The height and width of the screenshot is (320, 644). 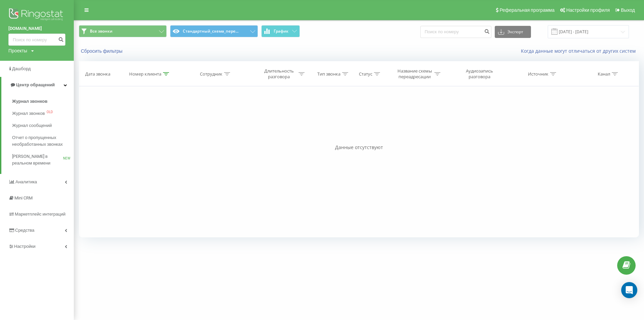 What do you see at coordinates (278, 74) in the screenshot?
I see `div: Длительность разговора` at bounding box center [278, 74].